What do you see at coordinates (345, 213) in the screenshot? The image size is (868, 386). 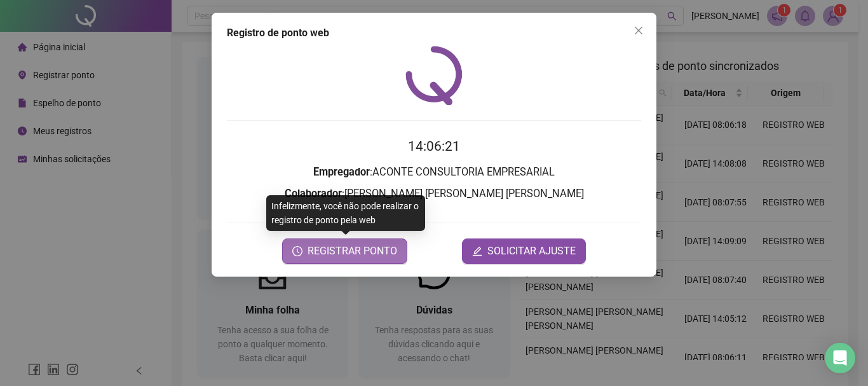 I see `div: Infelizmente, você não pode realizar o registro de ponto pela web` at bounding box center [345, 213].